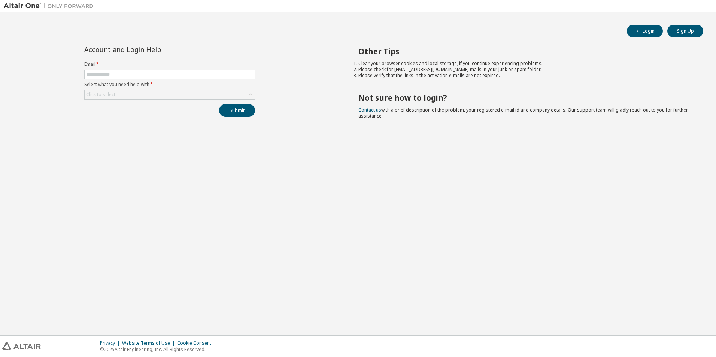 The height and width of the screenshot is (357, 716). What do you see at coordinates (51, 6) in the screenshot?
I see `img: Altair One` at bounding box center [51, 6].